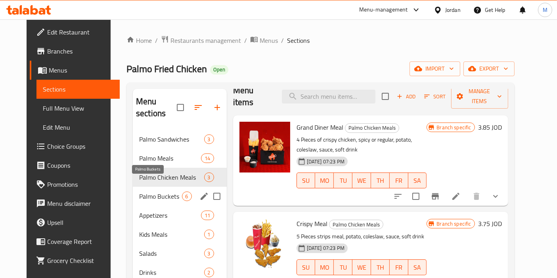  Describe the element at coordinates (172, 234) in the screenshot. I see `div: Kids Meals` at that location.